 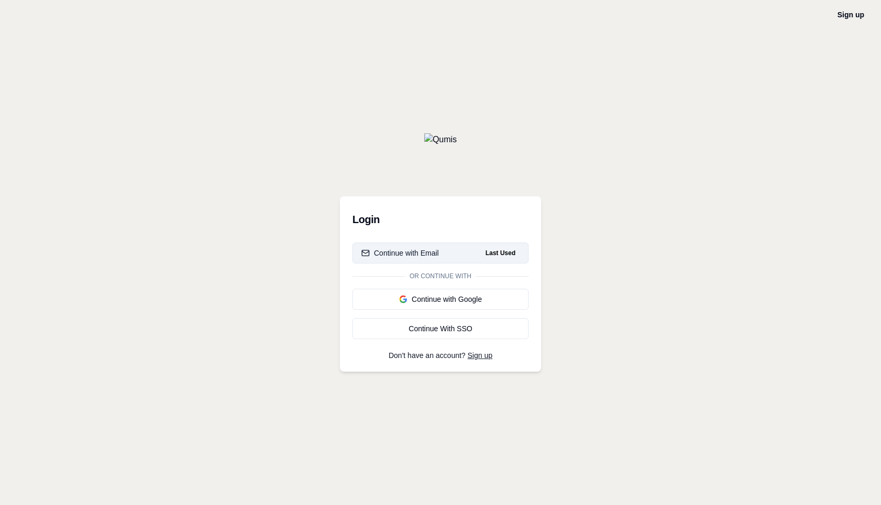 I want to click on a: Continue With SSO, so click(x=441, y=328).